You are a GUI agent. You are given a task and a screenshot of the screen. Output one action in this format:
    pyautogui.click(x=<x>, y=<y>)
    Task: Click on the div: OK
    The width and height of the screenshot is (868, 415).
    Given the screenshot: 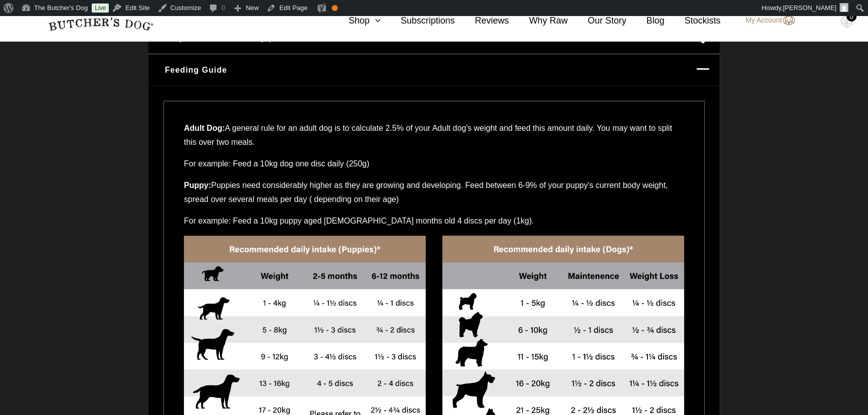 What is the action you would take?
    pyautogui.click(x=335, y=8)
    